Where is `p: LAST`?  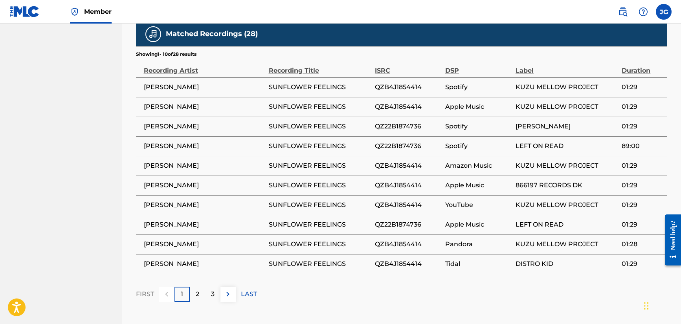 p: LAST is located at coordinates (249, 295).